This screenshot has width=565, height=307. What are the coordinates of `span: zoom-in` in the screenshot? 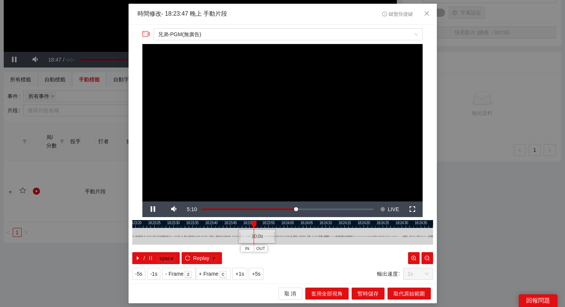 It's located at (413, 259).